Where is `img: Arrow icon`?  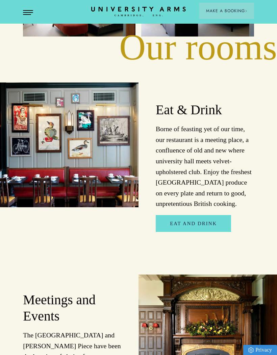
img: Arrow icon is located at coordinates (246, 11).